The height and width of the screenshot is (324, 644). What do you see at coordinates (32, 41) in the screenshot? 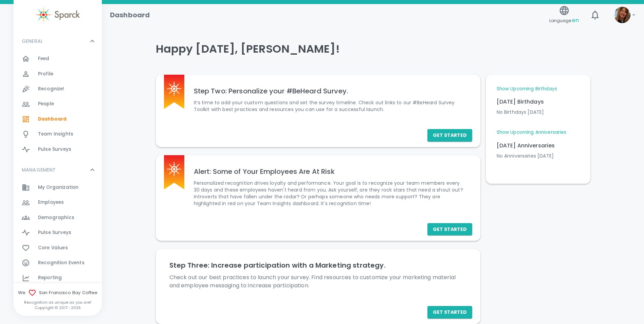
I see `p: GENERAL` at bounding box center [32, 41].